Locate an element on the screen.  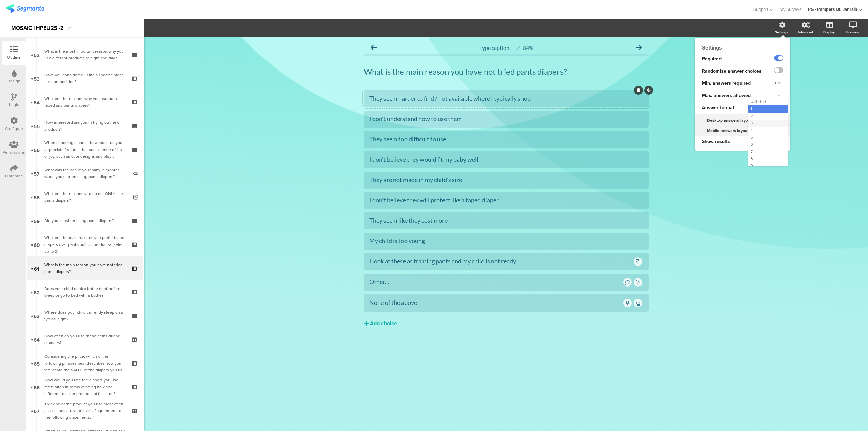
div: Configure is located at coordinates (14, 129).